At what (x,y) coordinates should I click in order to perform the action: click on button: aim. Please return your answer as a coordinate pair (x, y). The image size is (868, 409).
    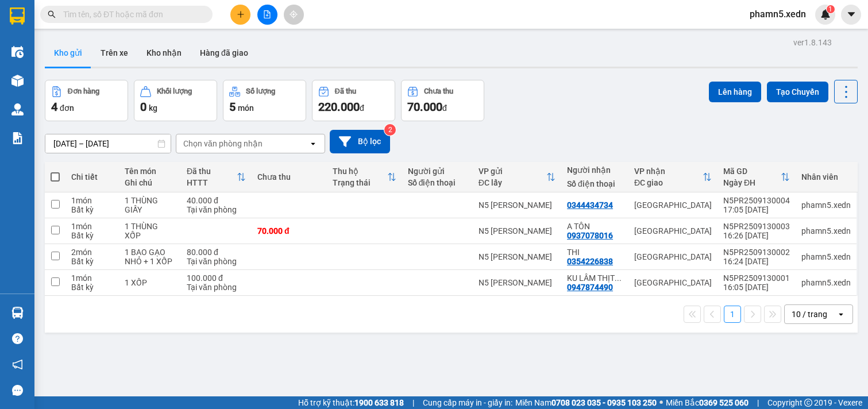
    Looking at the image, I should click on (294, 14).